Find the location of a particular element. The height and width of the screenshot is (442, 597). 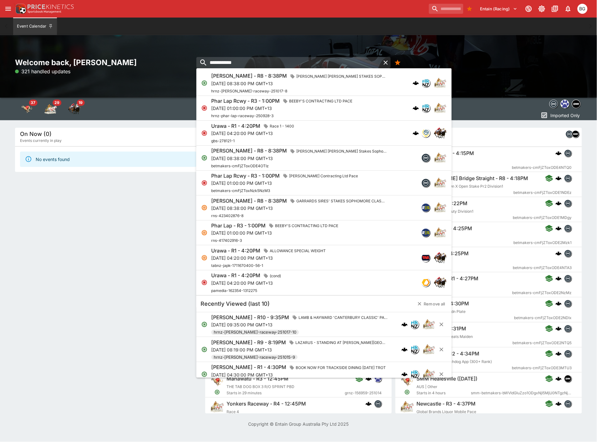

span: Race 1 - 1400 is located at coordinates (282, 126).